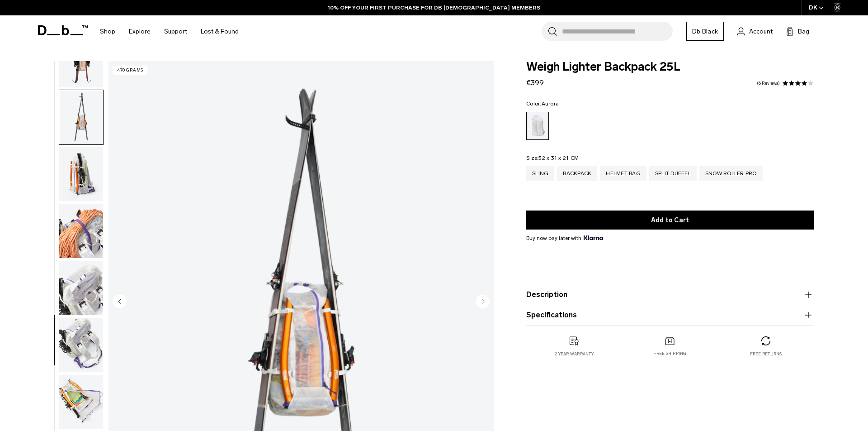 The width and height of the screenshot is (868, 431). Describe the element at coordinates (81, 345) in the screenshot. I see `img: Weigh_Lighter_Backpack_25L_13.png` at that location.